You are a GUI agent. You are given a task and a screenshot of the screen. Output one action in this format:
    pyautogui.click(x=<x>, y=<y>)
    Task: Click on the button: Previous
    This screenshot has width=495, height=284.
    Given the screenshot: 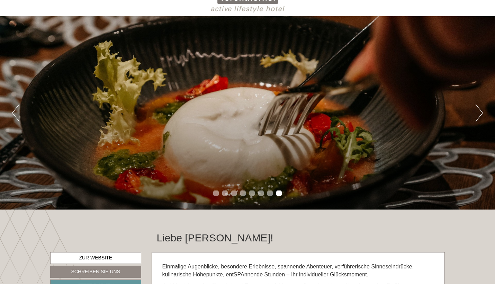 What is the action you would take?
    pyautogui.click(x=16, y=113)
    